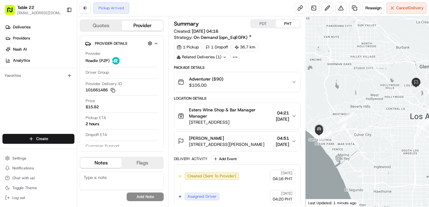 The height and width of the screenshot is (207, 429). I want to click on button: Create, so click(38, 139).